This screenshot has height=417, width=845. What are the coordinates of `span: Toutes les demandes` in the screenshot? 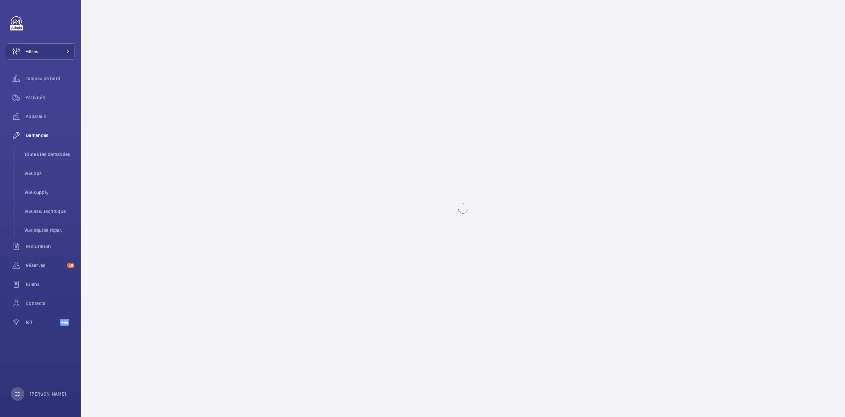 It's located at (49, 154).